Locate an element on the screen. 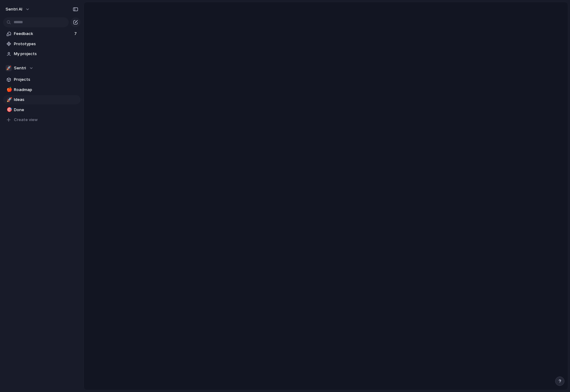 Image resolution: width=570 pixels, height=392 pixels. a: Prototypes is located at coordinates (42, 44).